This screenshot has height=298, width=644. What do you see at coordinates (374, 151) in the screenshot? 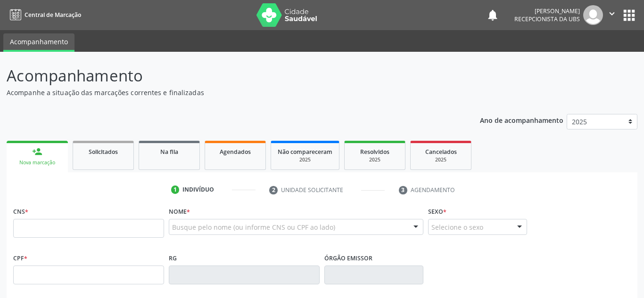
I see `span: Resolvidos` at bounding box center [374, 151].